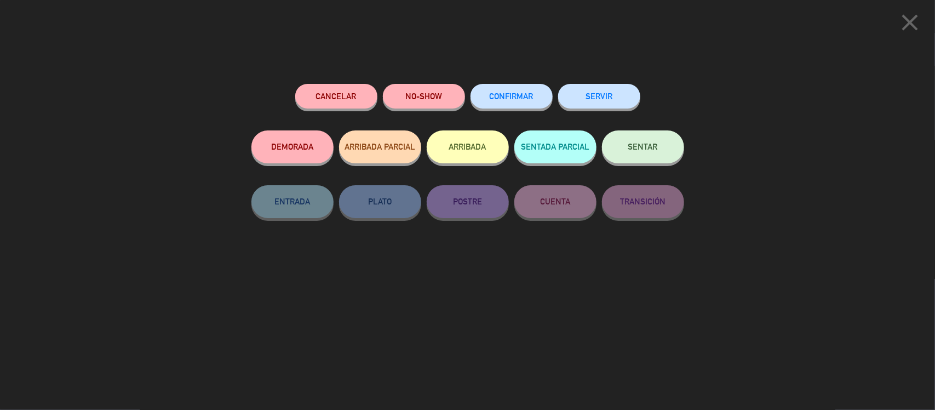 The height and width of the screenshot is (410, 935). I want to click on button: CUENTA, so click(556, 202).